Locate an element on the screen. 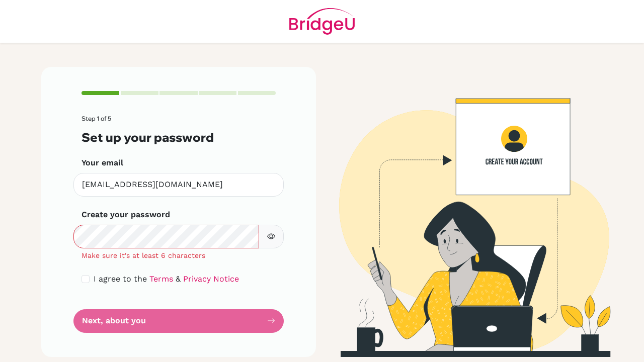  a: Terms is located at coordinates (161, 278).